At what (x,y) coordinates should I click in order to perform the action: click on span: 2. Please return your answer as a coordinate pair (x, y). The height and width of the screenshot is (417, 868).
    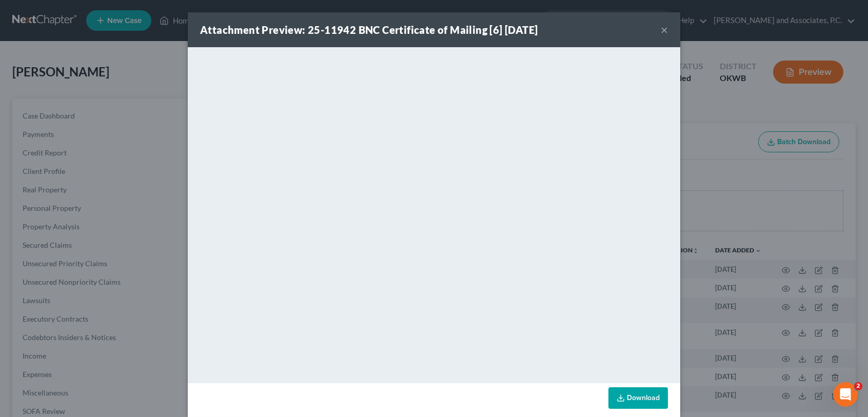
    Looking at the image, I should click on (859, 387).